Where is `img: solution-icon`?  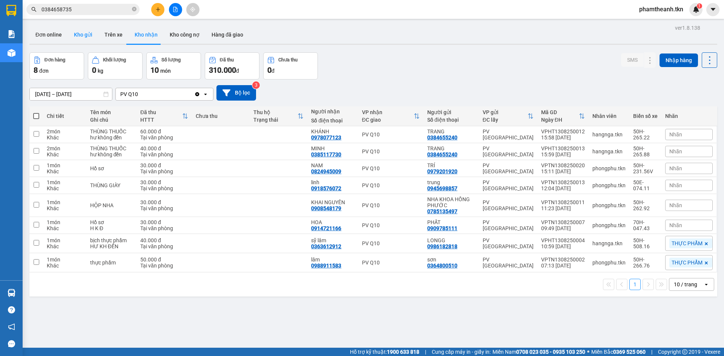 img: solution-icon is located at coordinates (11, 34).